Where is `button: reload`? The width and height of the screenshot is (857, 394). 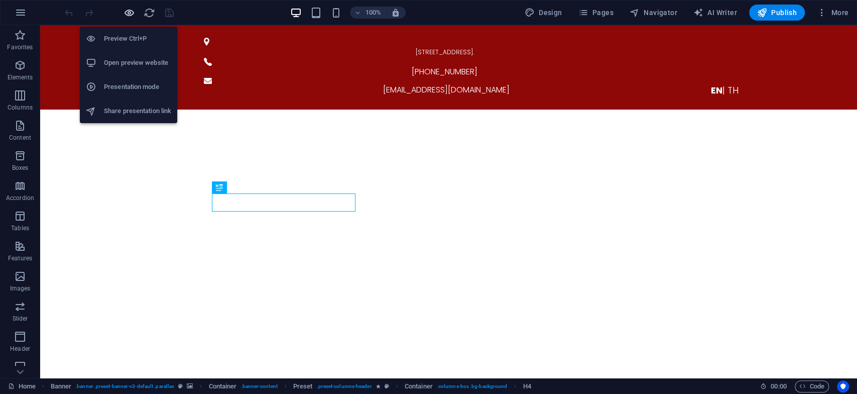
button: reload is located at coordinates (149, 13).